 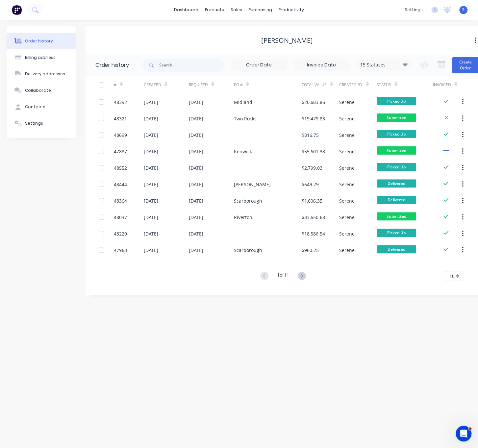 I want to click on div: Two Rocks, so click(x=245, y=118).